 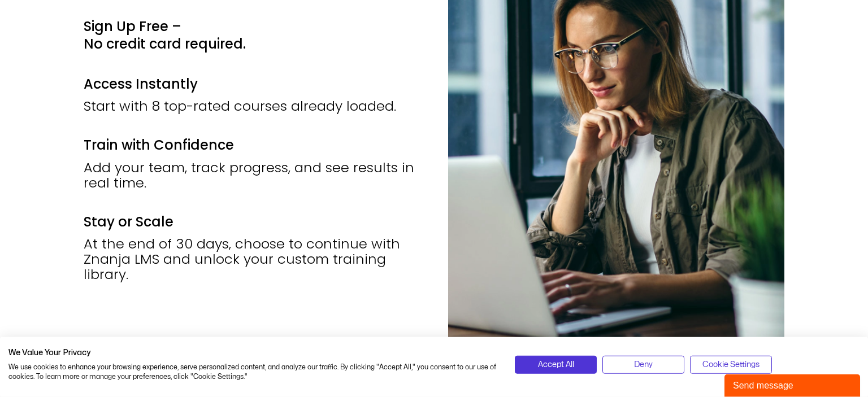 I want to click on h2: We Value Your Privacy, so click(x=253, y=353).